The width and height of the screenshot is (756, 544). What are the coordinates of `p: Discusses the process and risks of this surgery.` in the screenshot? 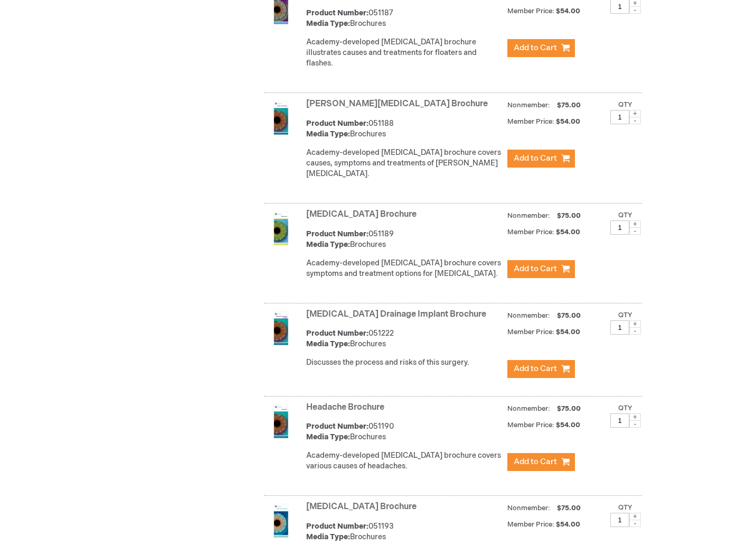 It's located at (404, 362).